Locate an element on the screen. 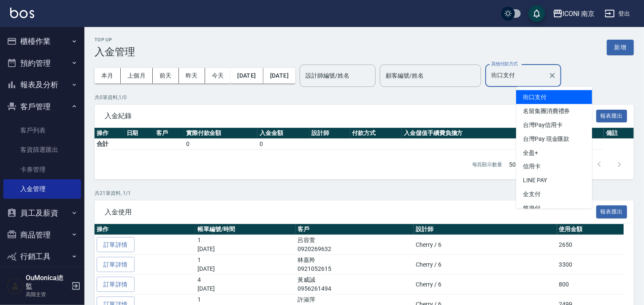 This screenshot has height=305, width=644. a: 客資篩選匯出 is located at coordinates (42, 150).